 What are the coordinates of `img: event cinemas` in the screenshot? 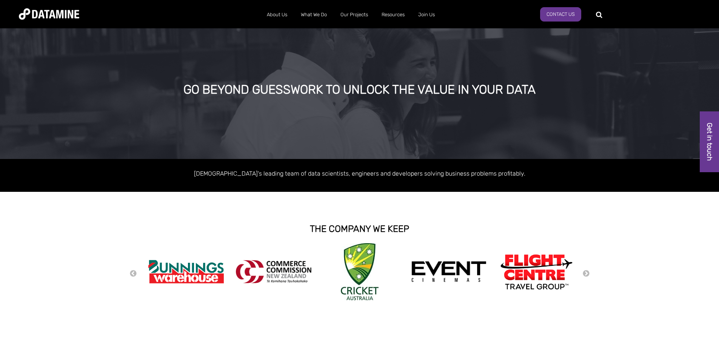 It's located at (448, 272).